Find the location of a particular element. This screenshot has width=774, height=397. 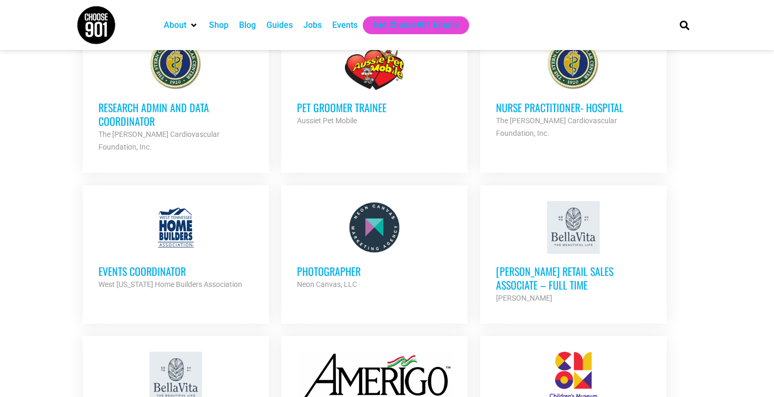

a: Blog is located at coordinates (247, 25).